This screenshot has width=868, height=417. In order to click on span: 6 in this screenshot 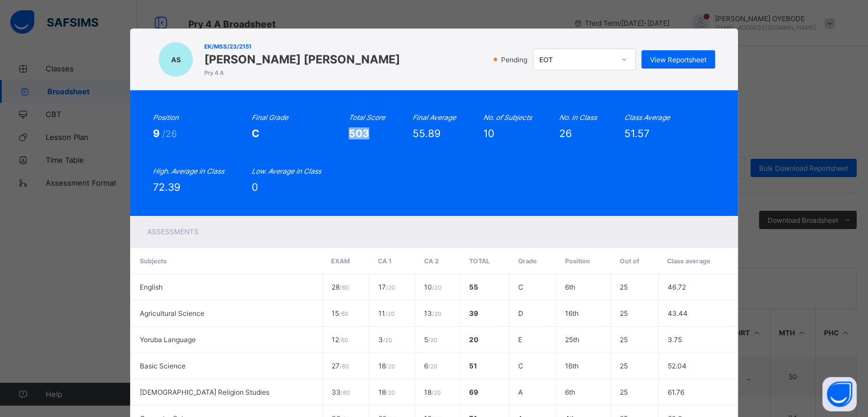, I will do `click(431, 366)`.